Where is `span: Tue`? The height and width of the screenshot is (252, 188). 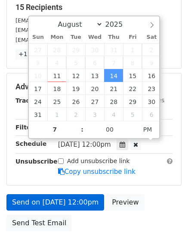
span: Tue is located at coordinates (76, 37).